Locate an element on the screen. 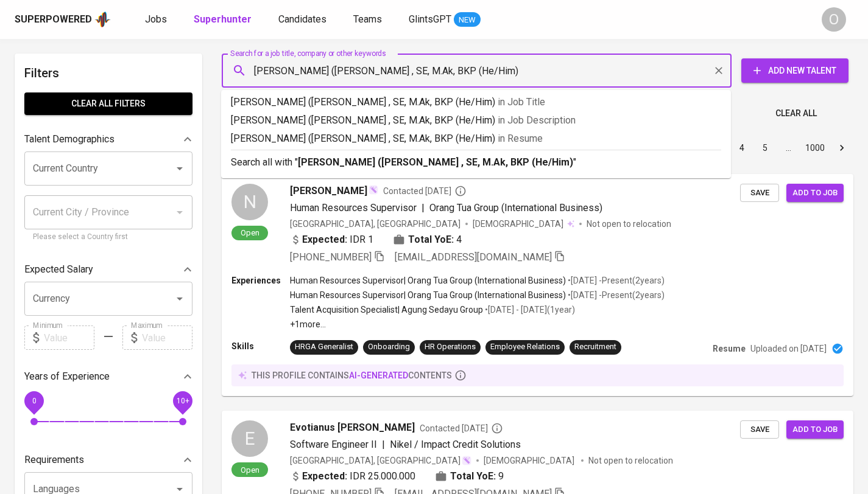 The height and width of the screenshot is (494, 868). span: AI-generated is located at coordinates (378, 375).